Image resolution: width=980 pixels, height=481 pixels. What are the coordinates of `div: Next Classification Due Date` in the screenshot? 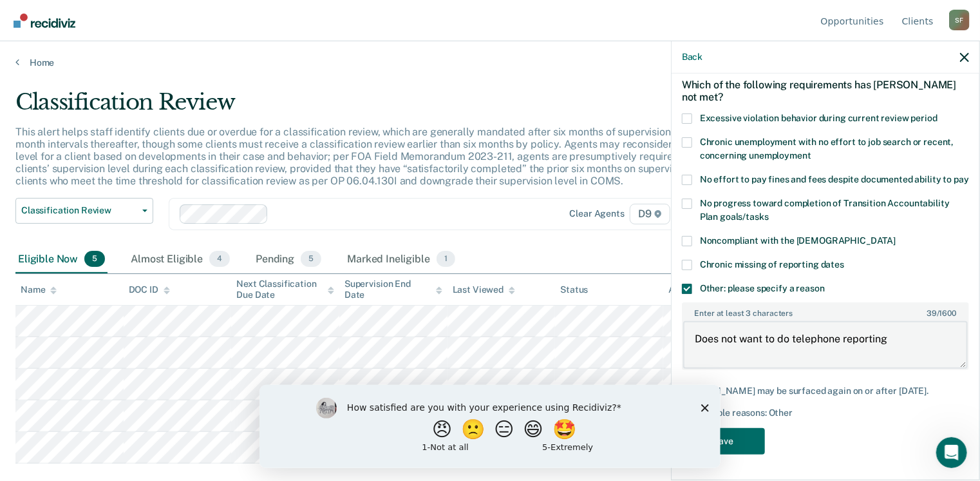 It's located at (285, 289).